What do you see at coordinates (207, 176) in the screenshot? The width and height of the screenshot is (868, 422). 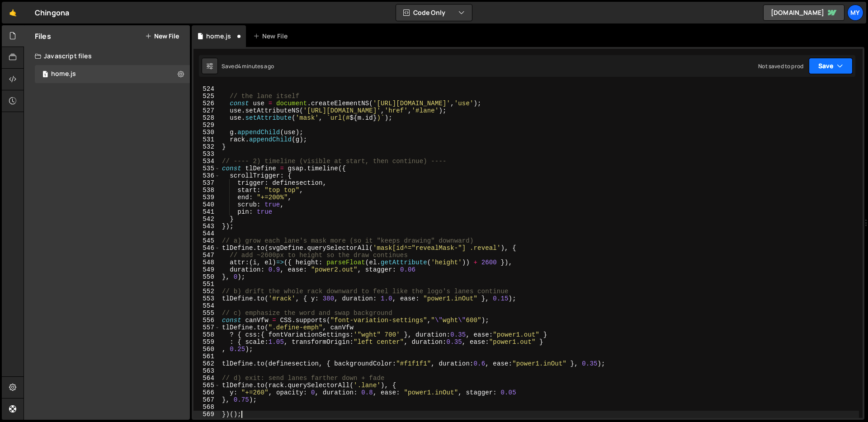 I see `div: 536` at bounding box center [207, 176].